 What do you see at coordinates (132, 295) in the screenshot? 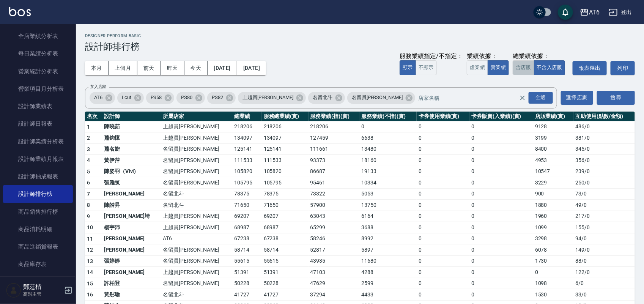
I see `td: 黃彤瑜` at bounding box center [132, 295].